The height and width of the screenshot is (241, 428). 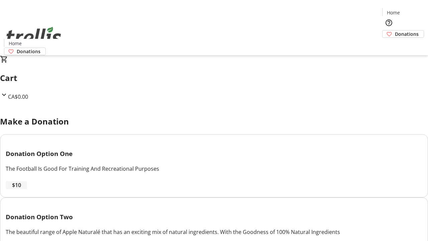 I want to click on button: Cart, so click(x=388, y=44).